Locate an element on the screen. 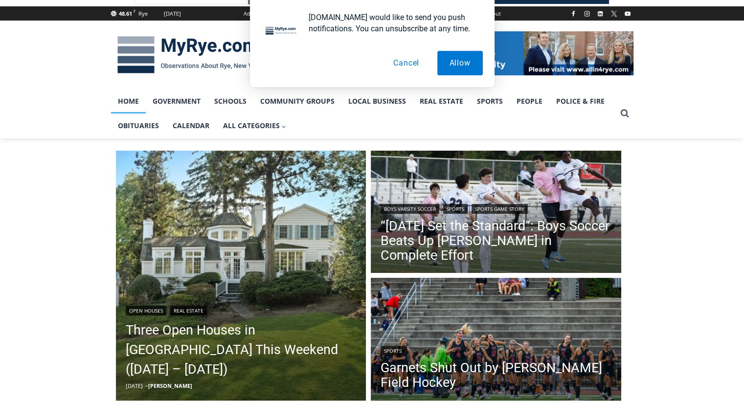  a: Calendar is located at coordinates (191, 126).